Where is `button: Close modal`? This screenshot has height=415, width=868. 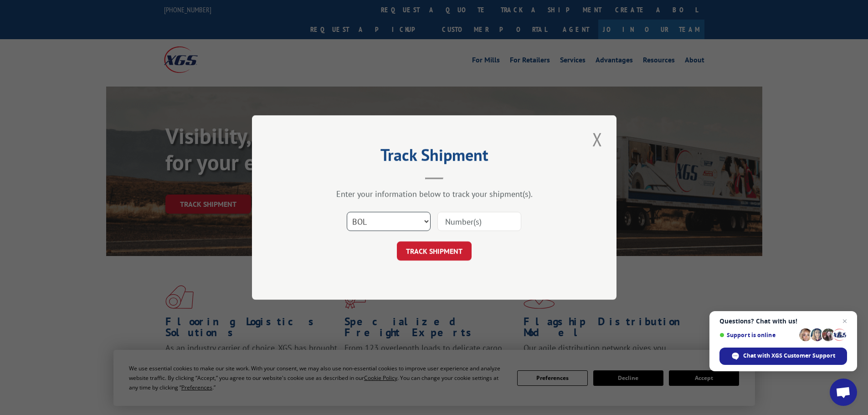 button: Close modal is located at coordinates (597, 139).